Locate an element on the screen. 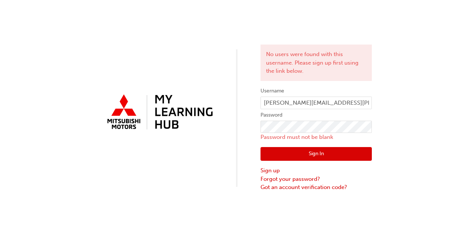 The width and height of the screenshot is (475, 241). label: Password is located at coordinates (316, 115).